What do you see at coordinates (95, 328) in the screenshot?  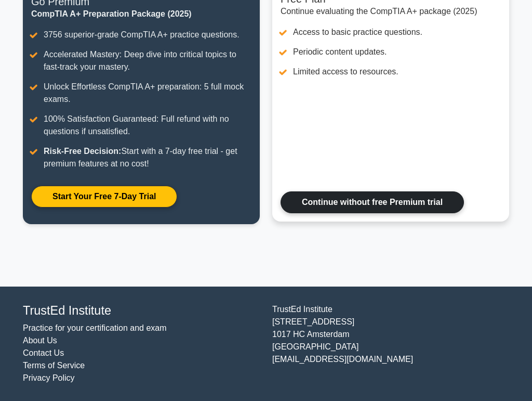 I see `a: Practice for your certification and exam` at bounding box center [95, 328].